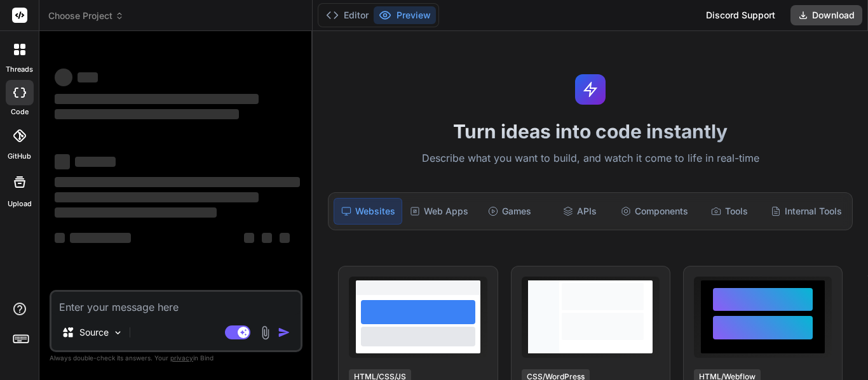  Describe the element at coordinates (590, 131) in the screenshot. I see `h1: Turn ideas into code instantly` at that location.